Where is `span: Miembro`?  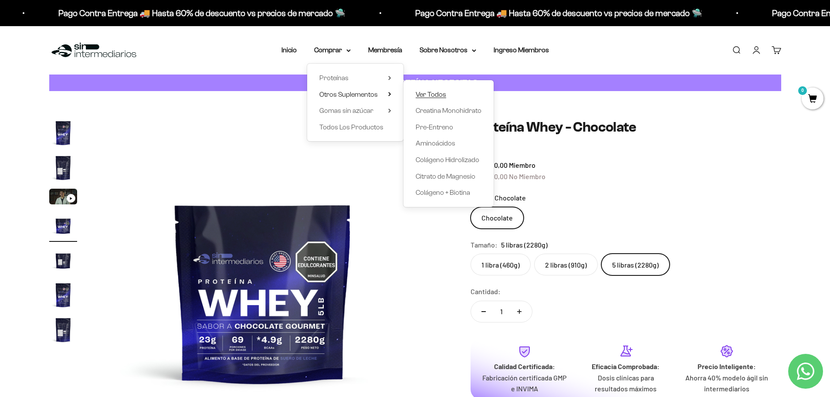 span: Miembro is located at coordinates (522, 165).